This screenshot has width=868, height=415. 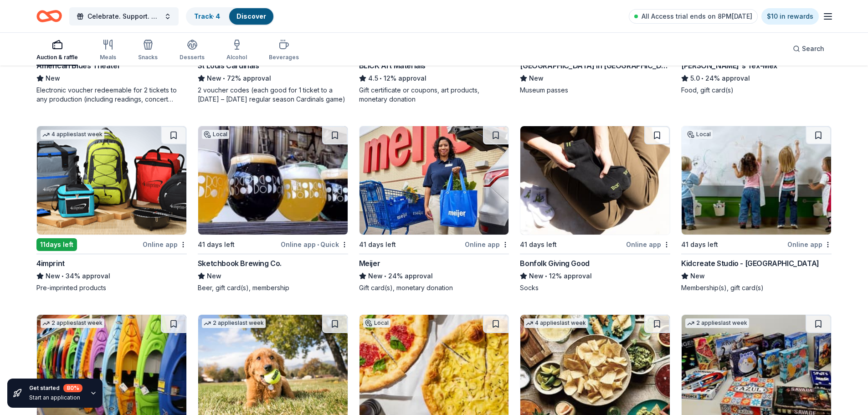 What do you see at coordinates (595, 287) in the screenshot?
I see `div: Socks` at bounding box center [595, 287].